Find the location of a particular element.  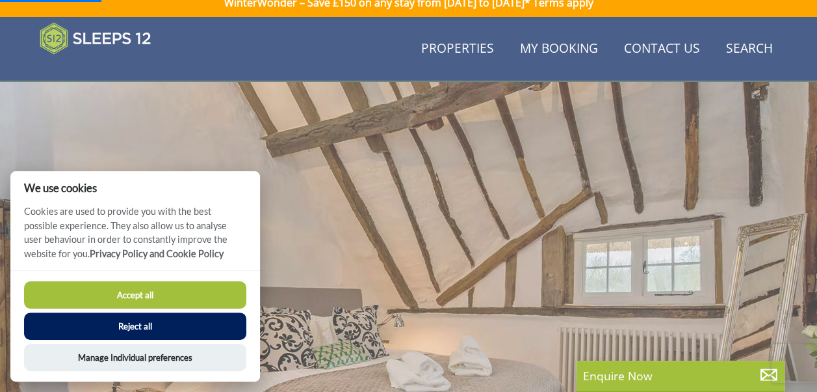

p: Enquire Now is located at coordinates (681, 375).